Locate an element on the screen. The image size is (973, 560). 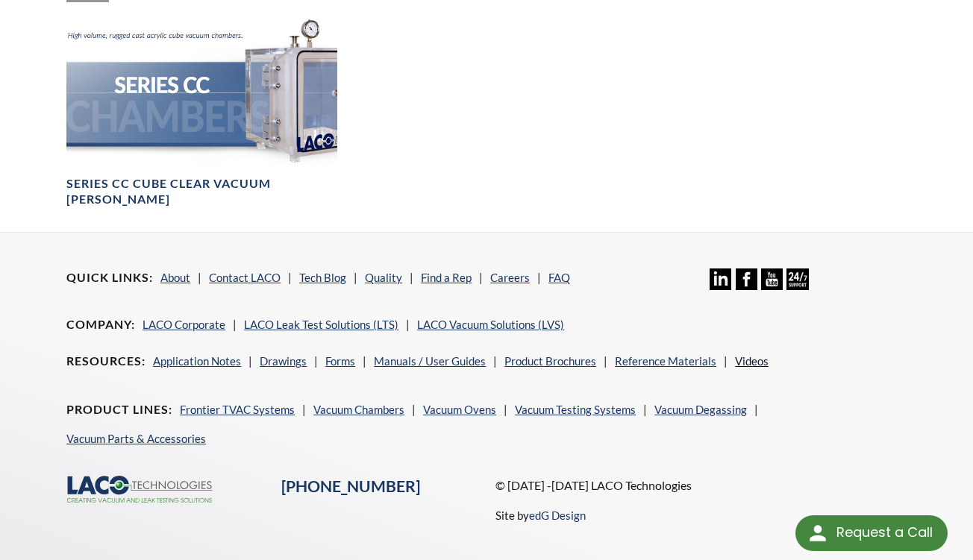
p: Site by is located at coordinates (540, 515).